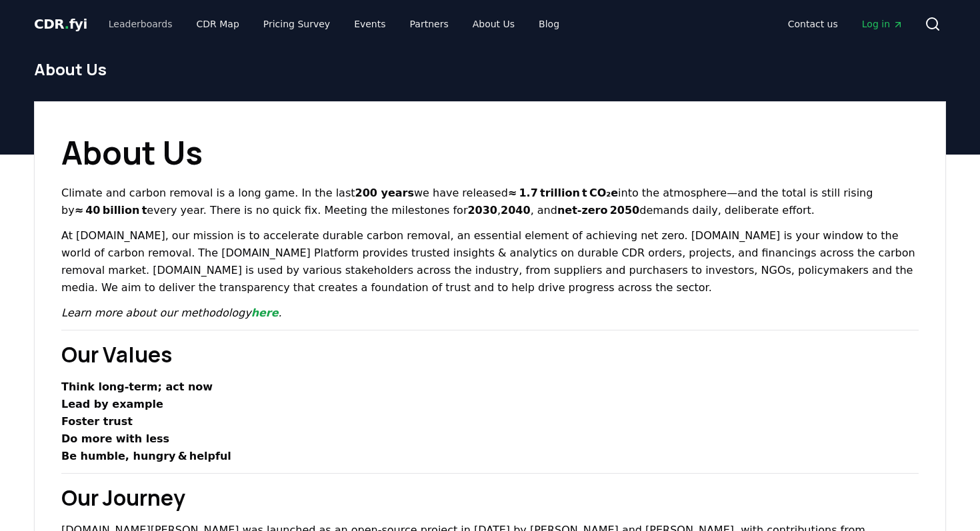 Image resolution: width=980 pixels, height=531 pixels. I want to click on p: Climate and carbon removal is a long game. In the last we have released into the atmosphere—and t..., so click(490, 202).